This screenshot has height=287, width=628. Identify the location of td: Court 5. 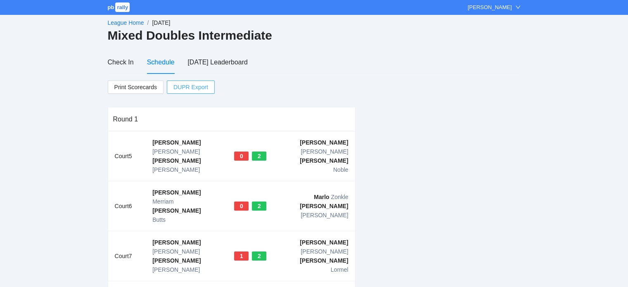
(127, 156).